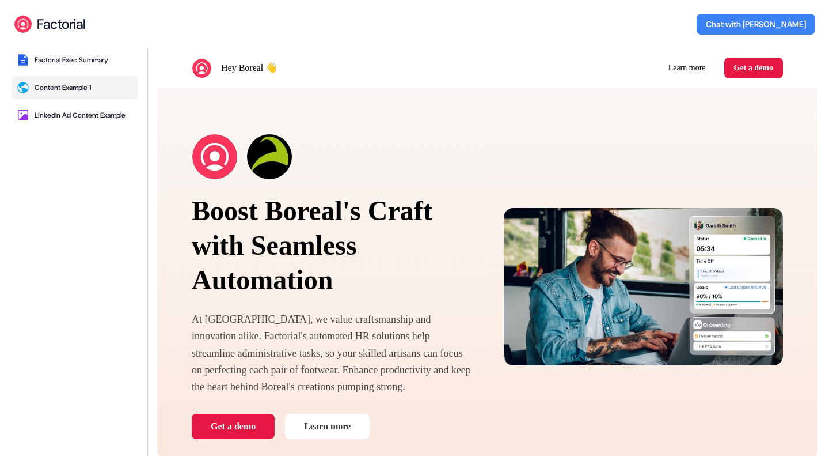  I want to click on button: LinkedIn Ad Content Example, so click(75, 115).